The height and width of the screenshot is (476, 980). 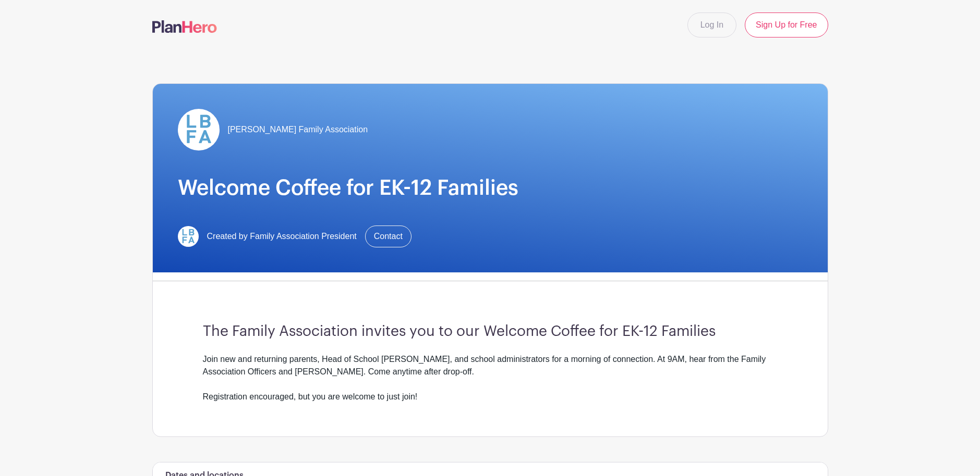 I want to click on img: logo-507f7623f17ff9eddc593b1ce0a138ce2505c220e1c5a4e2b4648c50719b7d32.svg, so click(x=184, y=27).